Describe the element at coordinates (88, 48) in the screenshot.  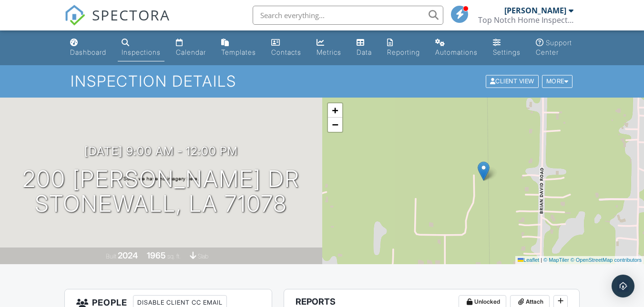
I see `a: Dashboard` at that location.